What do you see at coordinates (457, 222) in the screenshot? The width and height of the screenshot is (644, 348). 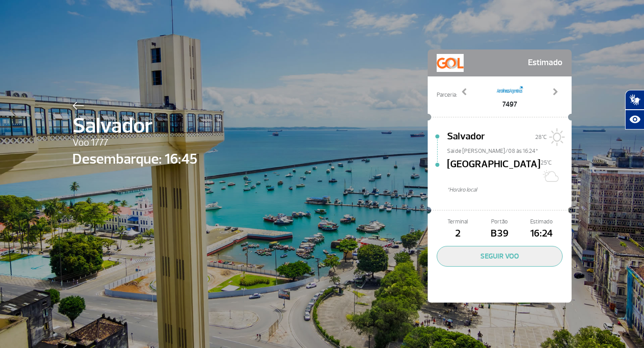 I see `span: Terminal` at bounding box center [457, 222].